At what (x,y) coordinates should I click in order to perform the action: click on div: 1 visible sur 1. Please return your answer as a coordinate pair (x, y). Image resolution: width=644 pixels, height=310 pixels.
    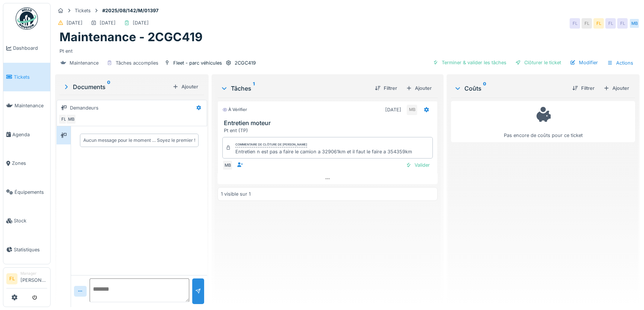
    Looking at the image, I should click on (236, 194).